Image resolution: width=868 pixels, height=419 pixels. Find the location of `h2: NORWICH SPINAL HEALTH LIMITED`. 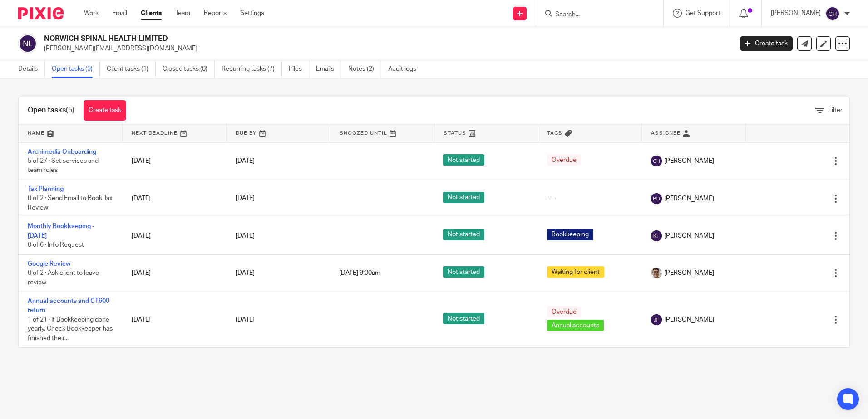

h2: NORWICH SPINAL HEALTH LIMITED is located at coordinates (317, 39).